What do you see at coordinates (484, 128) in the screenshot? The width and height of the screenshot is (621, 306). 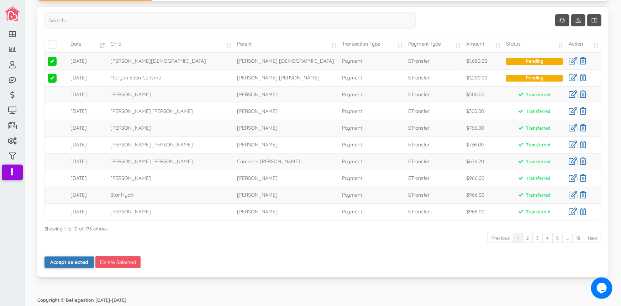 I see `td: $766.00` at bounding box center [484, 128].